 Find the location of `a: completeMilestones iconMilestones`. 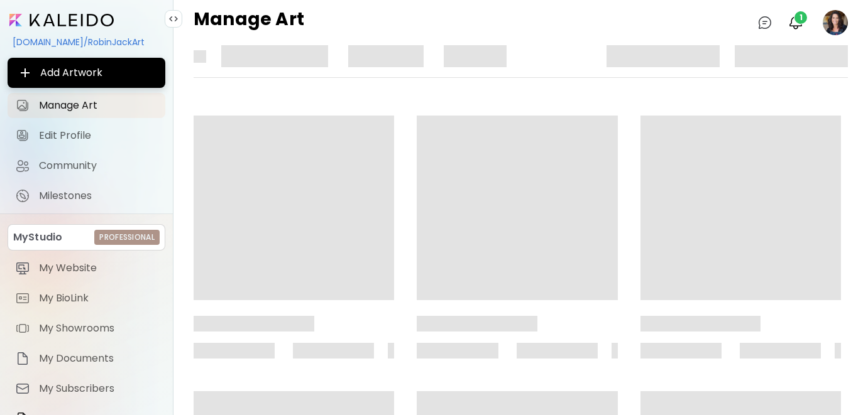

a: completeMilestones iconMilestones is located at coordinates (86, 196).